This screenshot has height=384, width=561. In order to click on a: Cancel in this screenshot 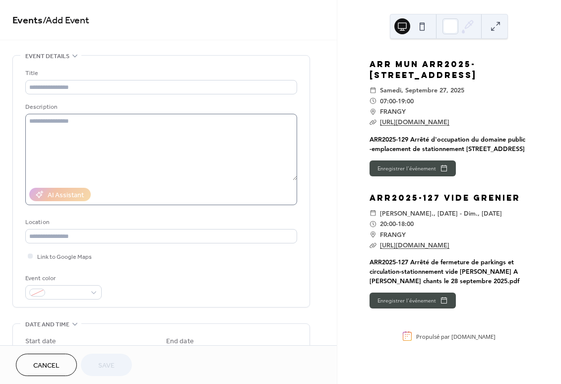, I will do `click(46, 364)`.